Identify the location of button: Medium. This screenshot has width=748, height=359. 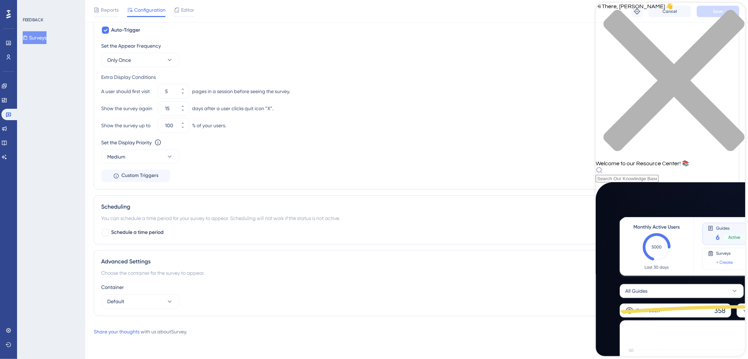
(140, 157).